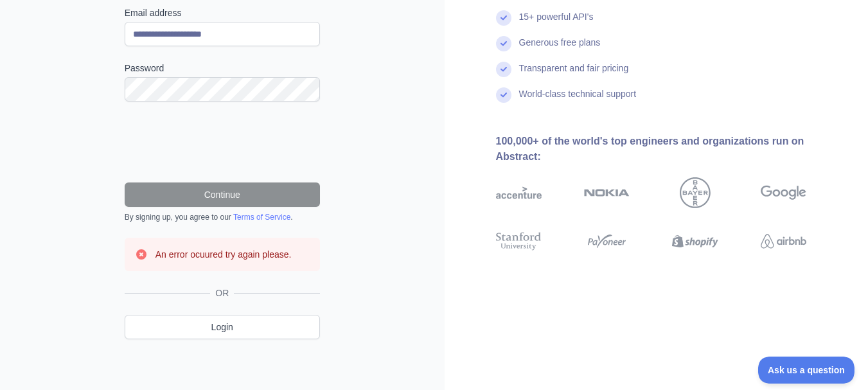  I want to click on img: bayer, so click(695, 193).